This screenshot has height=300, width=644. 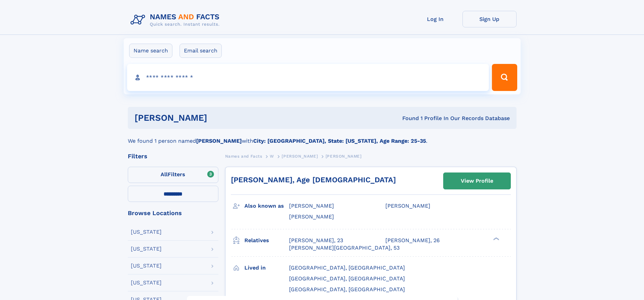 What do you see at coordinates (267, 206) in the screenshot?
I see `h3: Also known as` at bounding box center [267, 206].